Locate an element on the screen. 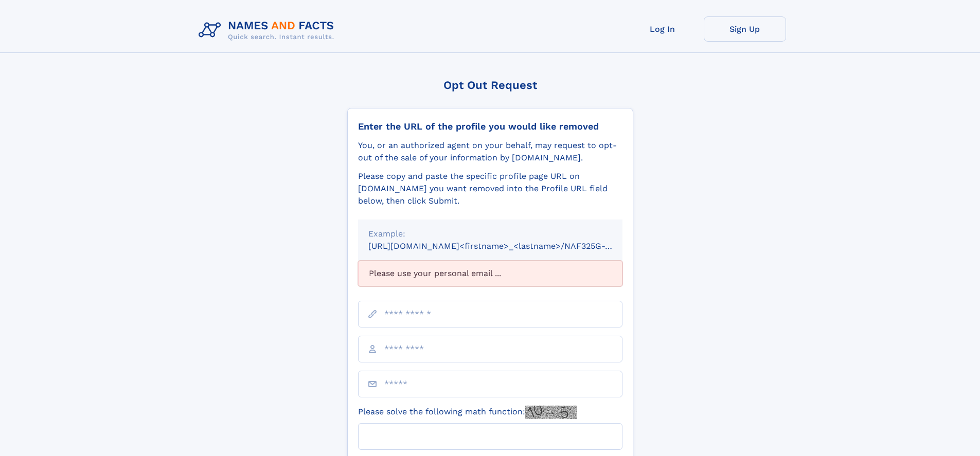 The image size is (980, 456). label: Please solve the following math function: is located at coordinates (467, 412).